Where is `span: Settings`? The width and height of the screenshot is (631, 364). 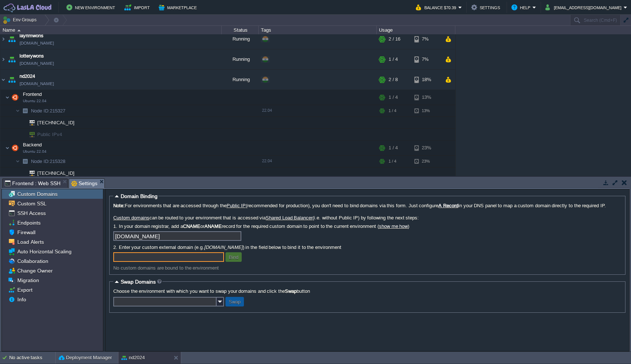
span: Settings is located at coordinates (85, 183).